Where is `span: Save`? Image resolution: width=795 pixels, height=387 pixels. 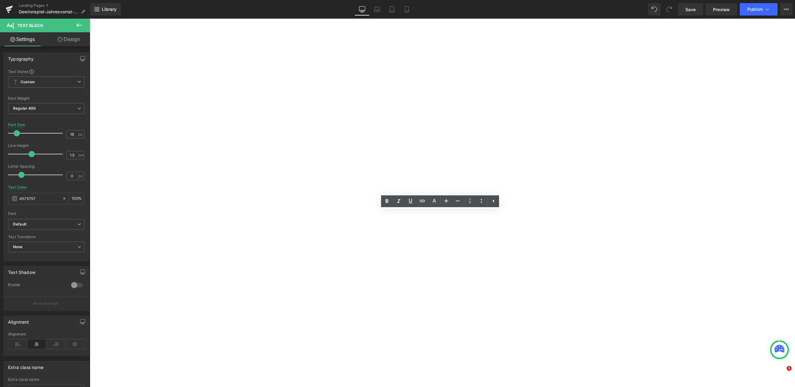
span: Save is located at coordinates (690, 9).